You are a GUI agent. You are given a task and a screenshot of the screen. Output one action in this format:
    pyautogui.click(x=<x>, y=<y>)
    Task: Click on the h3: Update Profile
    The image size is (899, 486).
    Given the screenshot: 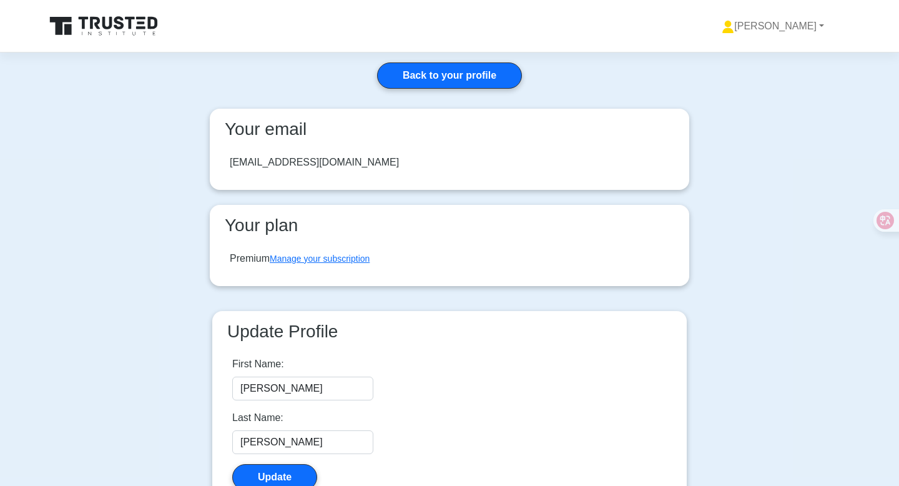 What is the action you would take?
    pyautogui.click(x=449, y=331)
    